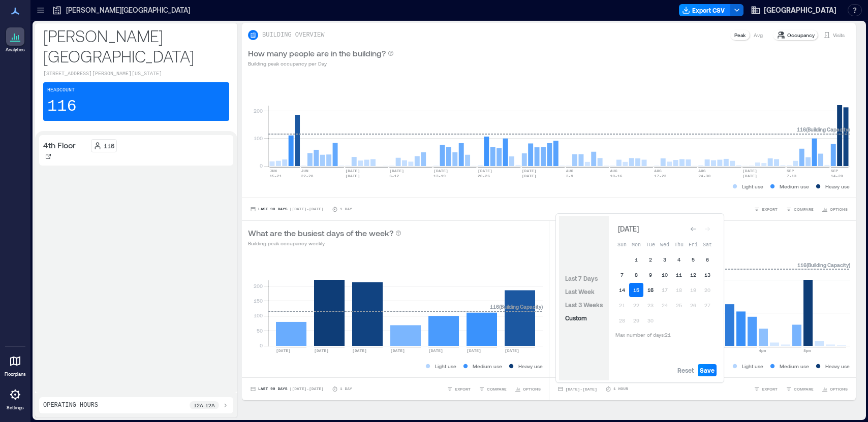 The image size is (868, 422). What do you see at coordinates (622, 244) in the screenshot?
I see `th: Sunday` at bounding box center [622, 244].